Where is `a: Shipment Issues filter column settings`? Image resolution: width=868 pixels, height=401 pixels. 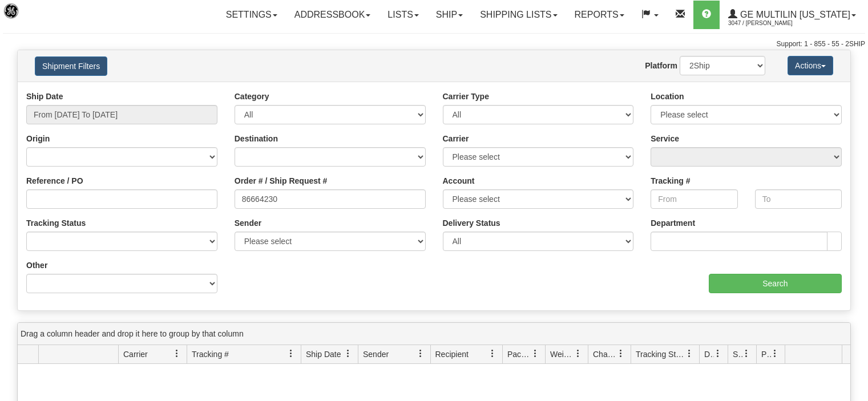
a: Shipment Issues filter column settings is located at coordinates (746, 354).